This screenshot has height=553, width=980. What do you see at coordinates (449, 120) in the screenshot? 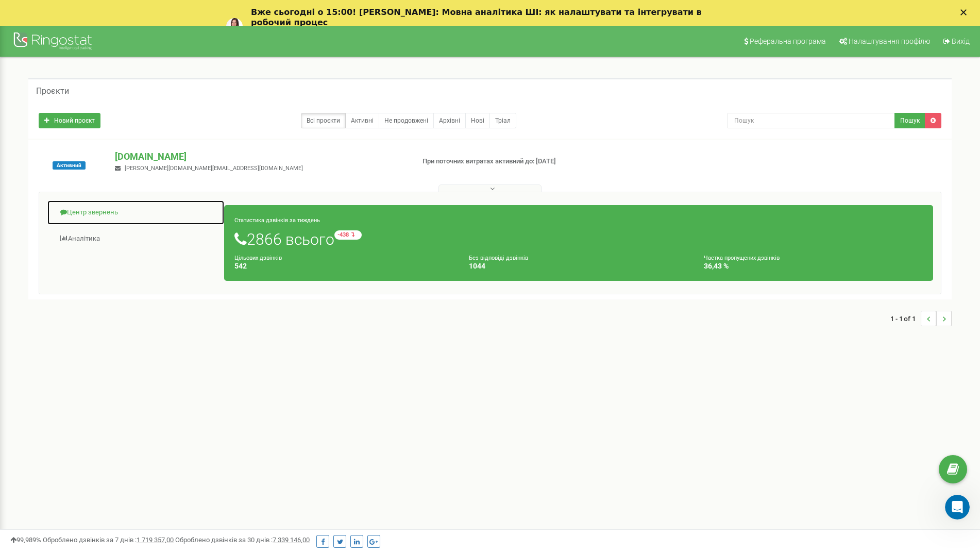
I see `a: Архівні` at bounding box center [449, 120].